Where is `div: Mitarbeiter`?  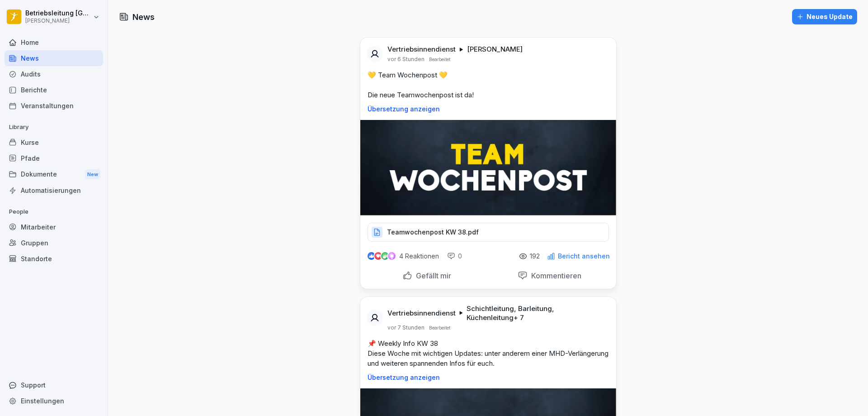 div: Mitarbeiter is located at coordinates (54, 226).